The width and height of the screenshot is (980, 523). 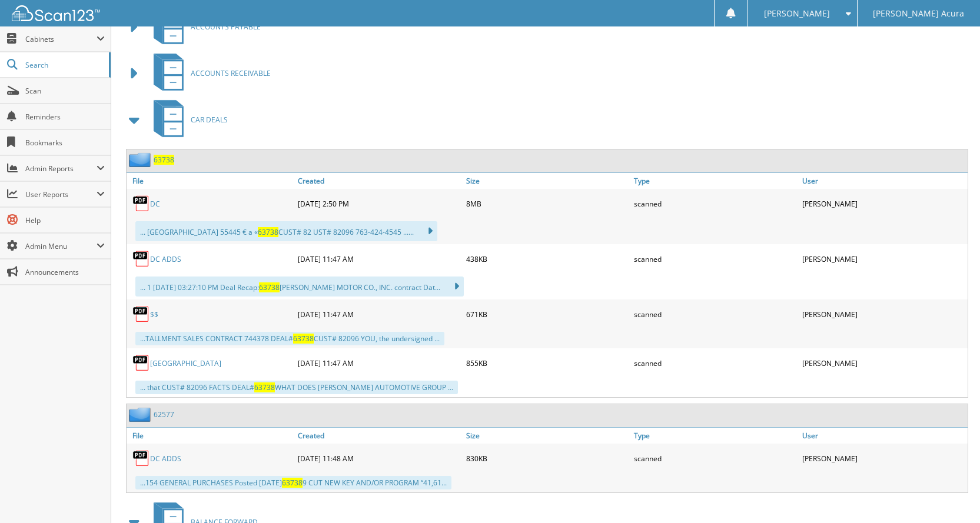 I want to click on a: 63738, so click(x=164, y=160).